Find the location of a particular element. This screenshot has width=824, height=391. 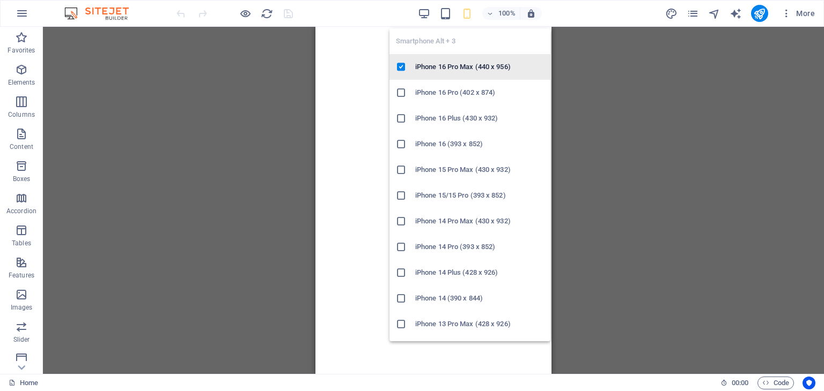

button: Usercentrics is located at coordinates (809, 383).